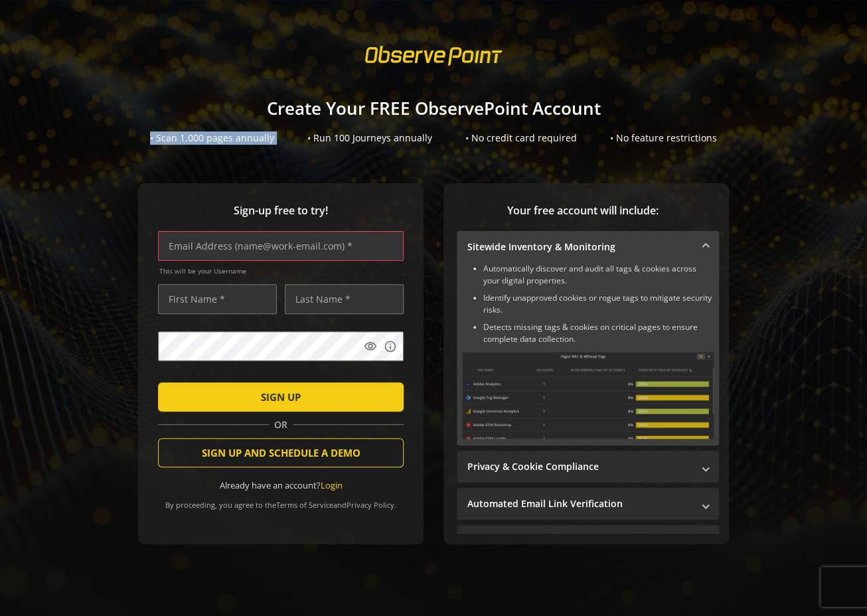 Image resolution: width=867 pixels, height=616 pixels. Describe the element at coordinates (588, 354) in the screenshot. I see `div: Sitewide Inventory & Monitoring` at that location.